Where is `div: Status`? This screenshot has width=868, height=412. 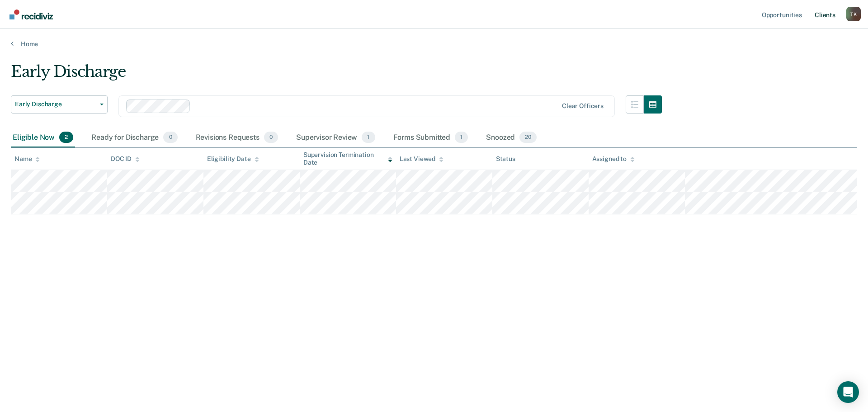 div: Status is located at coordinates (506, 159).